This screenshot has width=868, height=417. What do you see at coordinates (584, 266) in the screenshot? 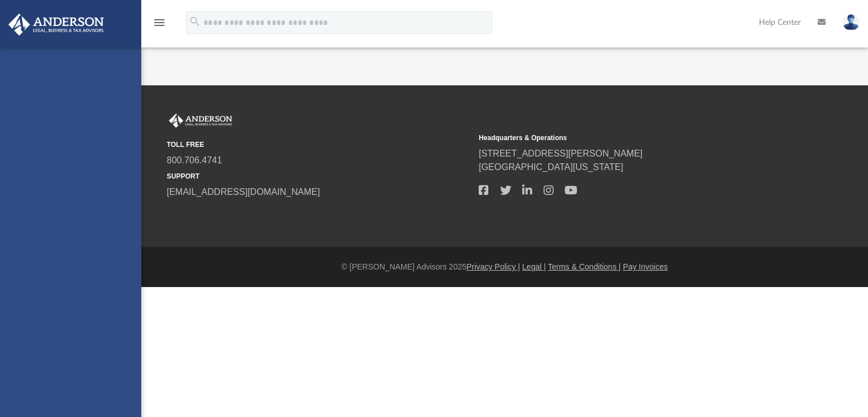
I see `a: Terms & Conditions |` at bounding box center [584, 266].